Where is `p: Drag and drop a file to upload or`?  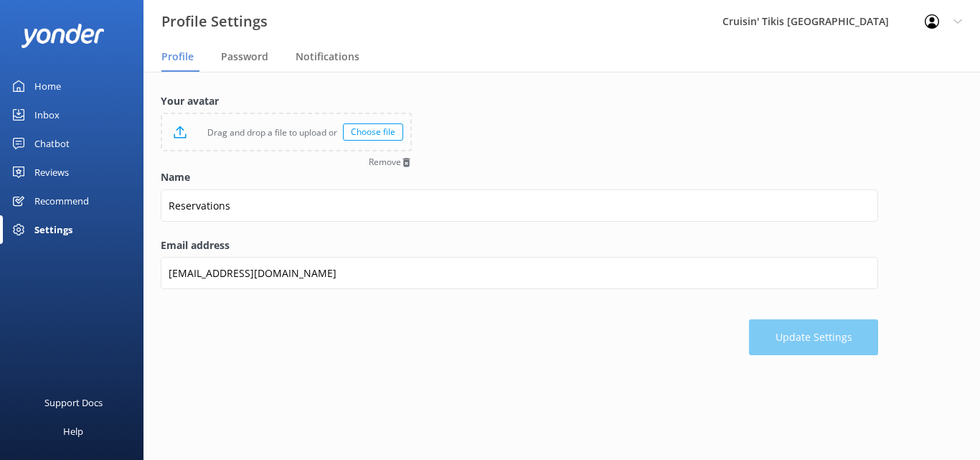
p: Drag and drop a file to upload or is located at coordinates (265, 132).